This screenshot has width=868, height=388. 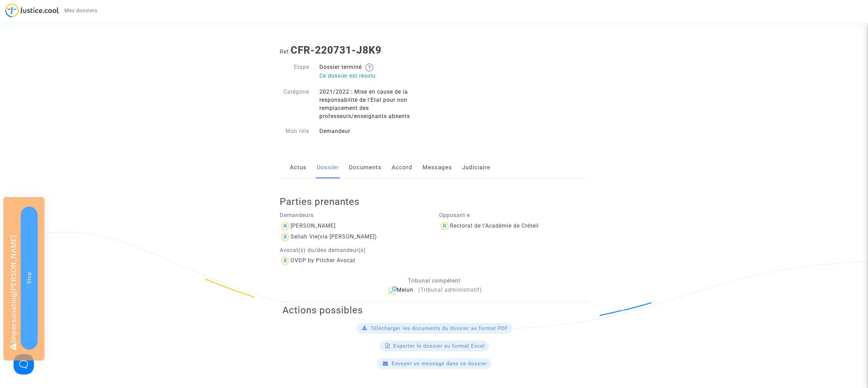 What do you see at coordinates (434, 280) in the screenshot?
I see `p: Tribunal compétent` at bounding box center [434, 280].